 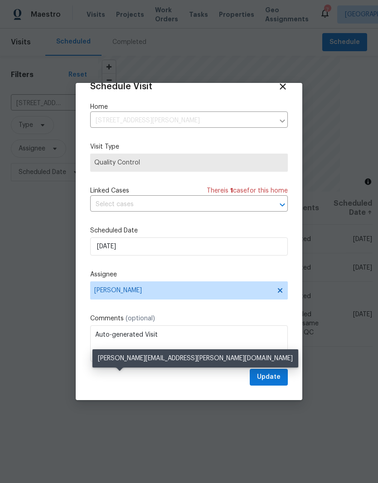 I want to click on span: Linked Cases, so click(x=110, y=191).